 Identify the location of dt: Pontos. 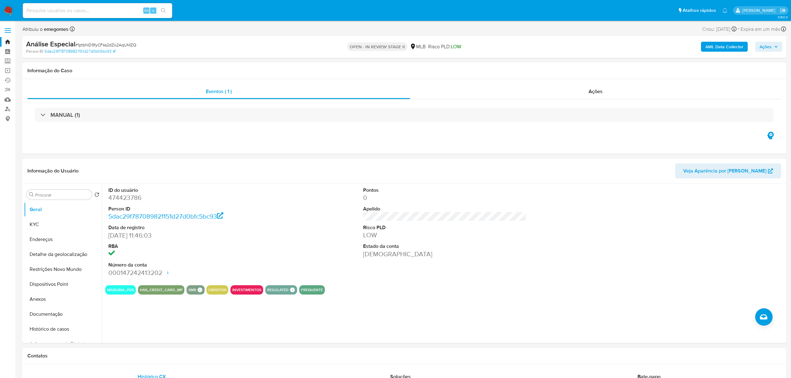
(444, 190).